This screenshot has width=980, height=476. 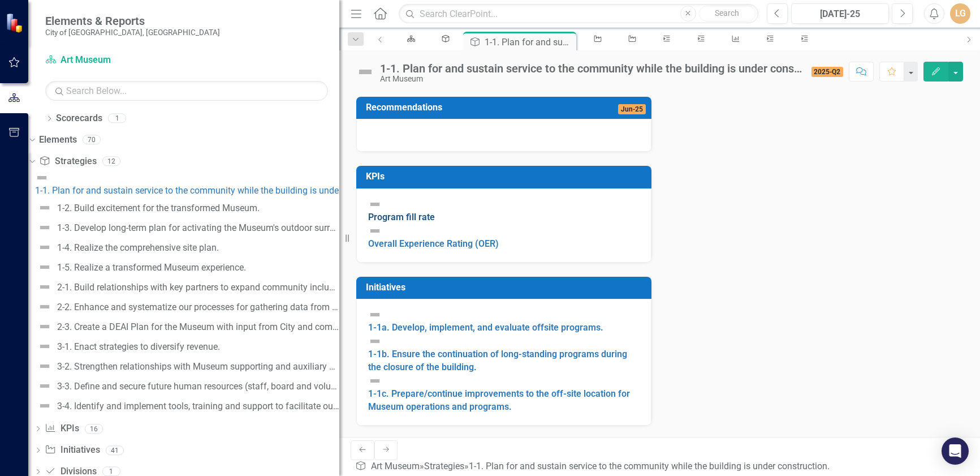 What do you see at coordinates (79, 118) in the screenshot?
I see `a: Scorecards` at bounding box center [79, 118].